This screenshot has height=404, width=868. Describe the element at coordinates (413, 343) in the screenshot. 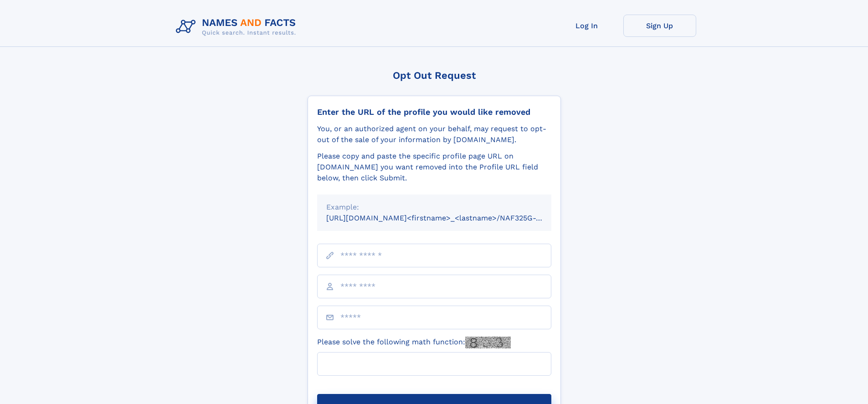

I see `label: Please solve the following math function:` at that location.